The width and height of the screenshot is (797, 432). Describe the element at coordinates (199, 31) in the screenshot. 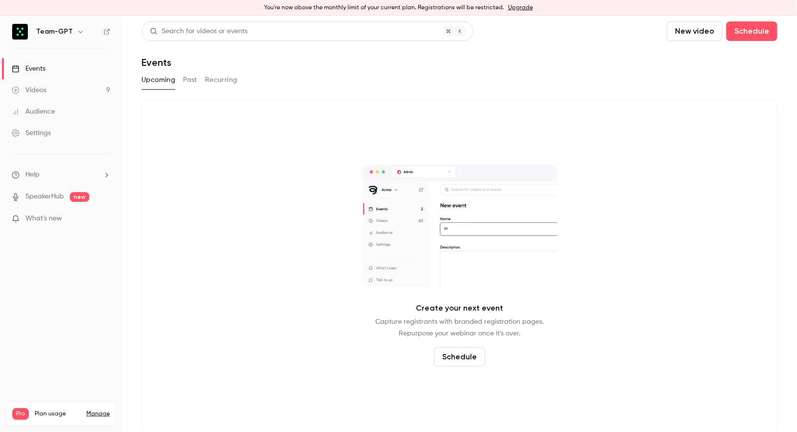

I see `div: Search for videos or events` at that location.